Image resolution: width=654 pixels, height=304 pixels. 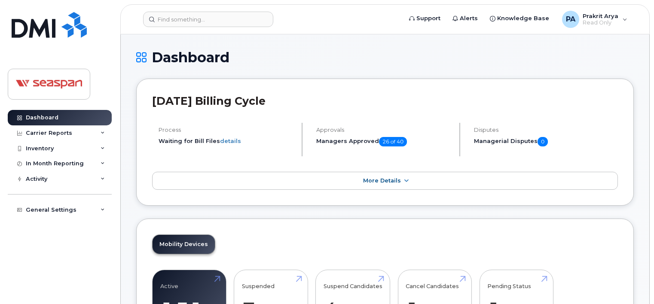 I want to click on span: 0, so click(x=543, y=142).